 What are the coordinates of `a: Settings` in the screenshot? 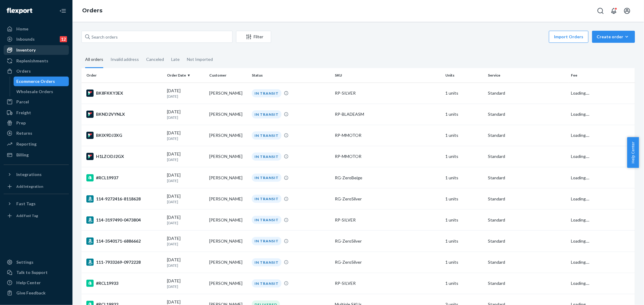 It's located at (36, 262).